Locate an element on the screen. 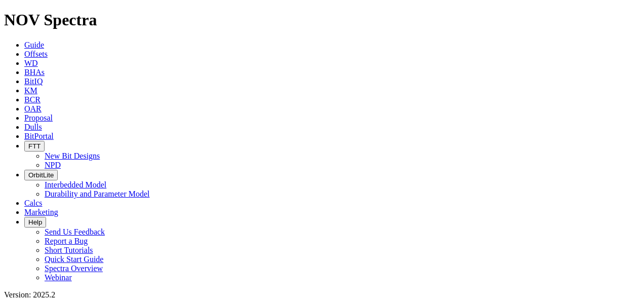  button: FTT is located at coordinates (35, 146).